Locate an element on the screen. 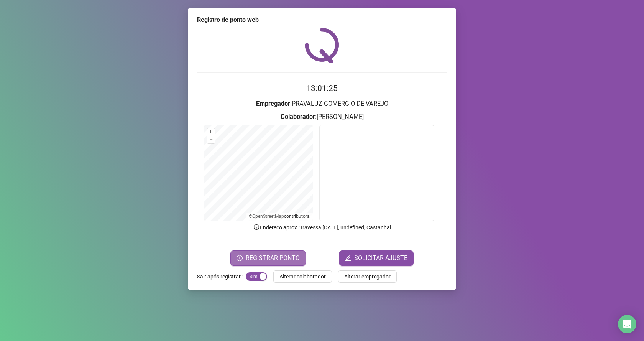 This screenshot has width=644, height=341. img: QRPoint is located at coordinates (322, 45).